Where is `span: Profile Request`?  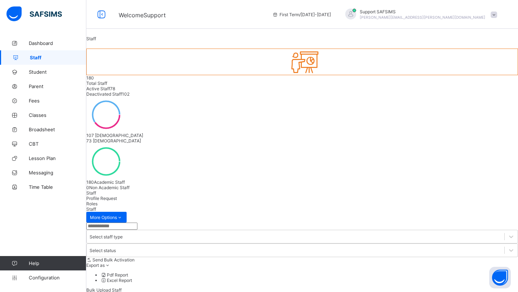
span: Profile Request is located at coordinates (101, 198).